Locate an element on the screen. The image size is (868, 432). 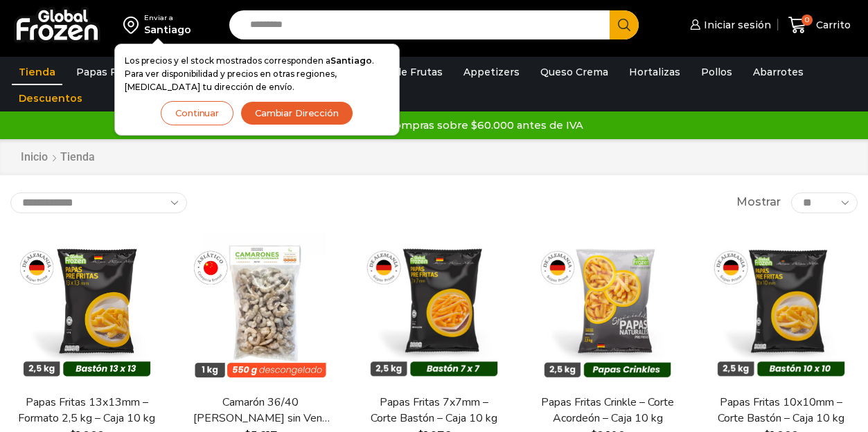
a: Abarrotes is located at coordinates (778, 72).